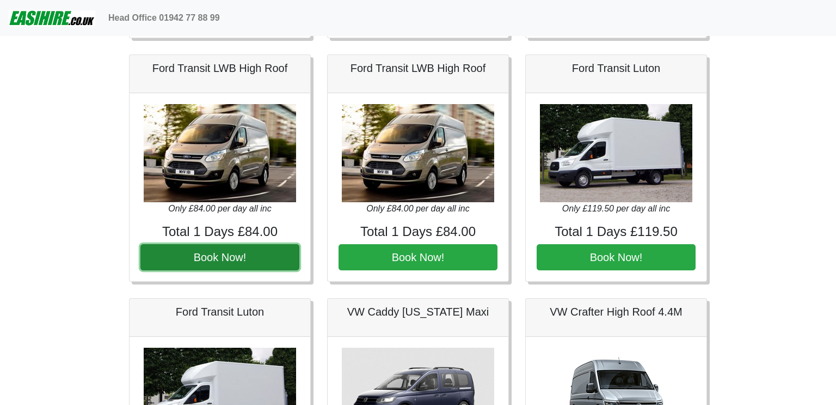  Describe the element at coordinates (164, 18) in the screenshot. I see `a: Head Office 01942 77 88 99` at that location.